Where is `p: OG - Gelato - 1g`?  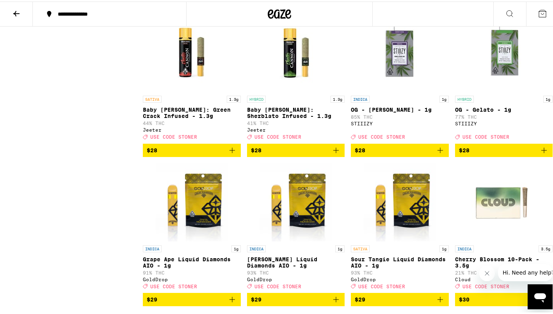
p: OG - Gelato - 1g is located at coordinates (504, 108).